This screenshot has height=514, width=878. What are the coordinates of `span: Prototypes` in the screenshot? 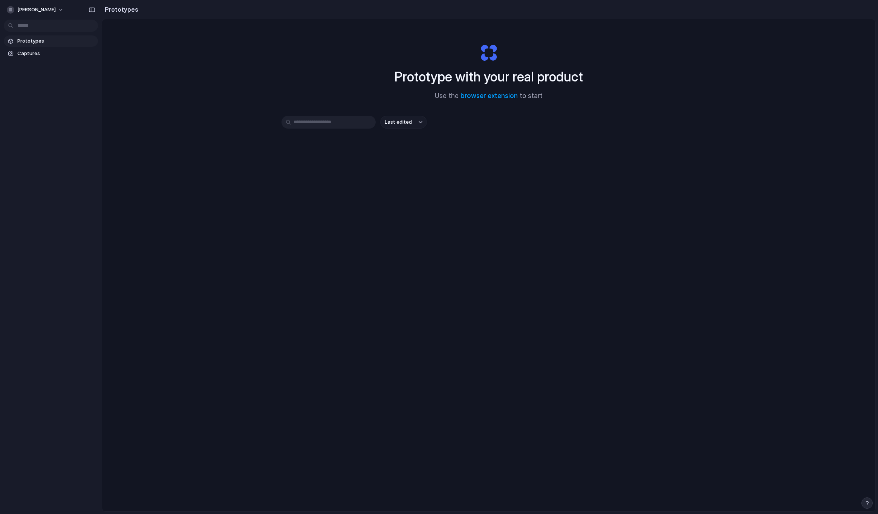 It's located at (56, 41).